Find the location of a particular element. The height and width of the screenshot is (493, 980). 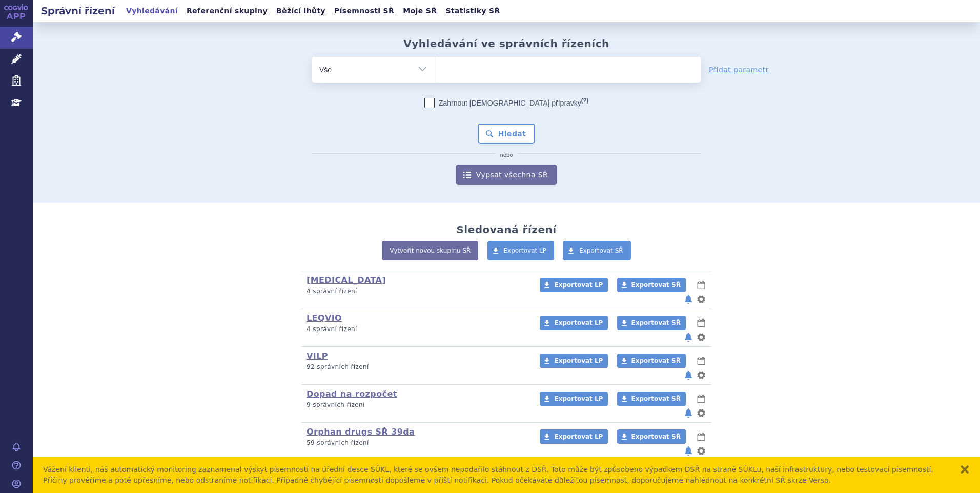

a: Vypsat všechna SŘ is located at coordinates (506, 175).